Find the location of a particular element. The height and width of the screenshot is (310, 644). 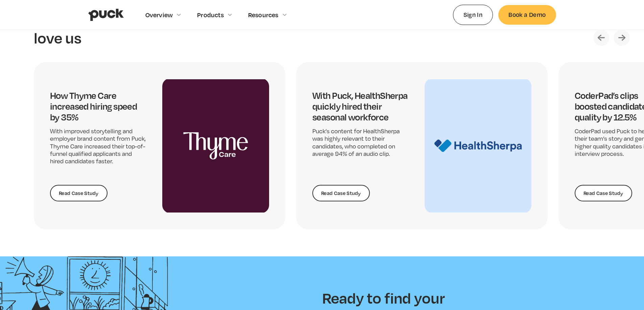

div: 2 / 5 is located at coordinates (422, 146).